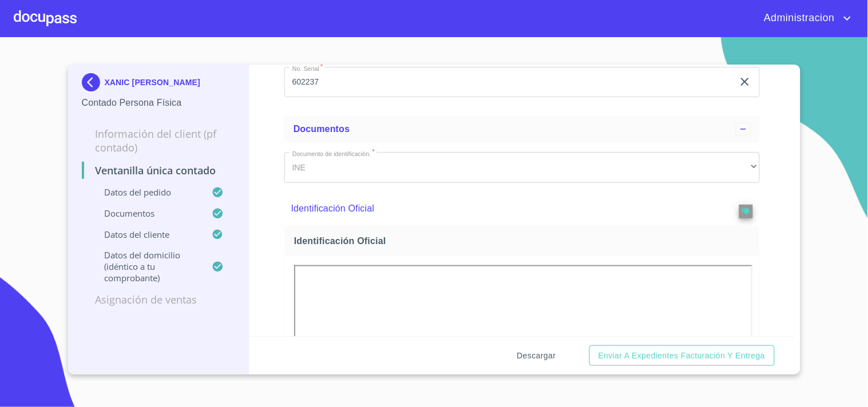 Image resolution: width=868 pixels, height=407 pixels. Describe the element at coordinates (522, 130) in the screenshot. I see `div: Documentos` at that location.